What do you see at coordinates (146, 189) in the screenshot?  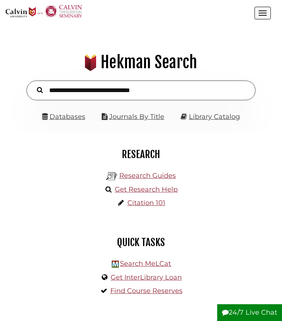 I see `a: Get Research Help` at bounding box center [146, 189].